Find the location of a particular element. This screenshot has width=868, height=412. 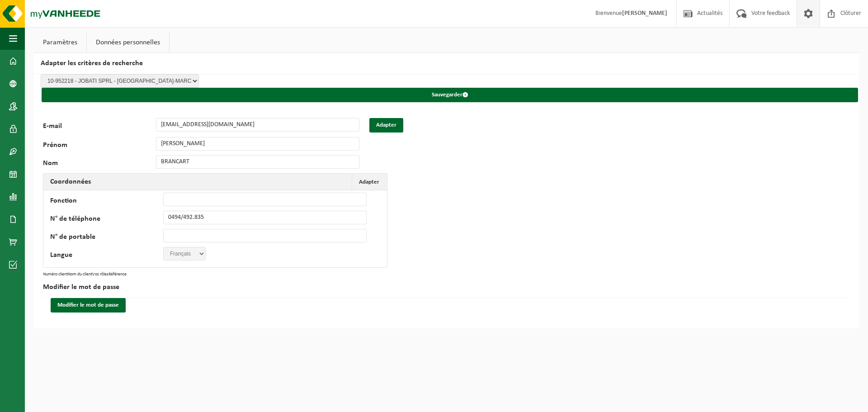

label: Fonction is located at coordinates (107, 202).